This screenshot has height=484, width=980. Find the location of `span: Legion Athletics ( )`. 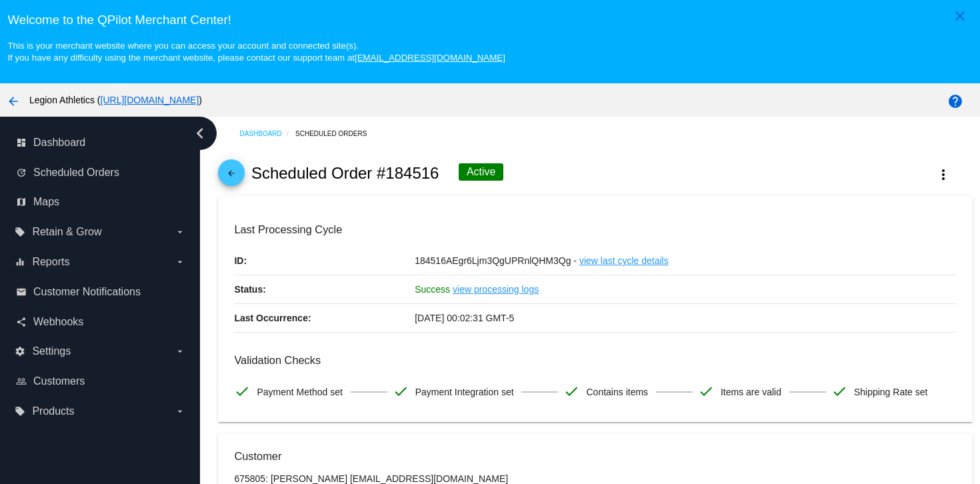

span: Legion Athletics ( ) is located at coordinates (115, 100).